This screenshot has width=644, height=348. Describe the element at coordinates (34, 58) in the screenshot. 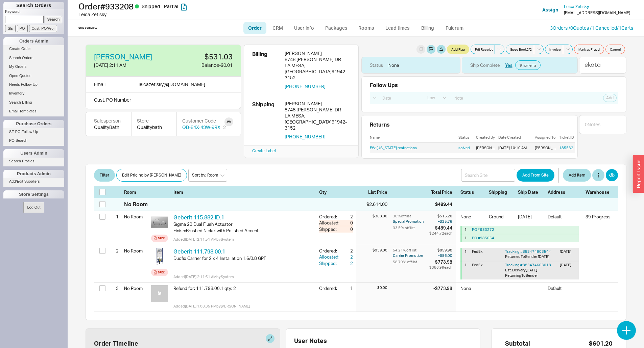

I see `a: Search Orders` at that location.